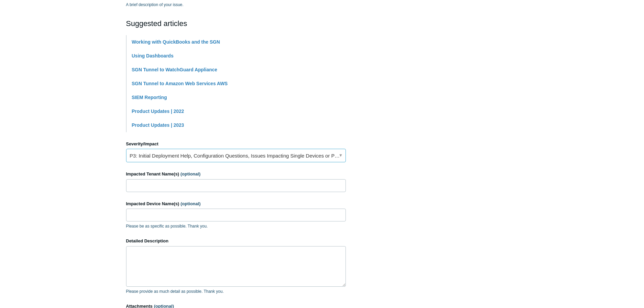 This screenshot has width=644, height=308. Describe the element at coordinates (153, 56) in the screenshot. I see `a: Using Dashboards` at that location.